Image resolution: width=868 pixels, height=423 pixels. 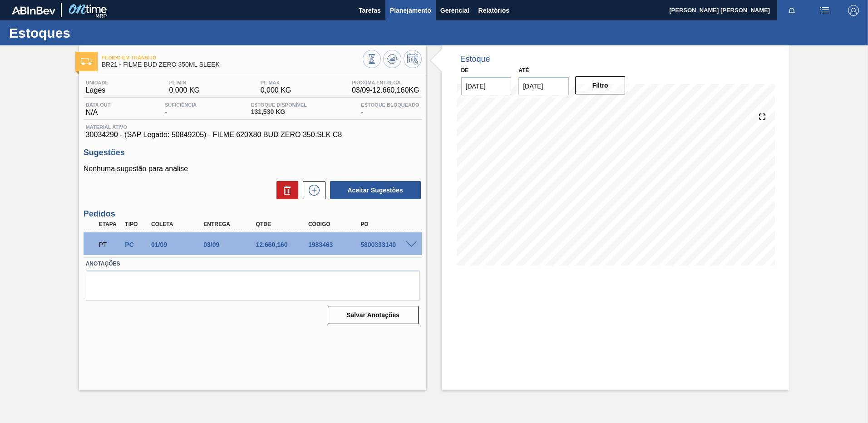 What do you see at coordinates (475, 59) in the screenshot?
I see `div: Estoque` at bounding box center [475, 59].